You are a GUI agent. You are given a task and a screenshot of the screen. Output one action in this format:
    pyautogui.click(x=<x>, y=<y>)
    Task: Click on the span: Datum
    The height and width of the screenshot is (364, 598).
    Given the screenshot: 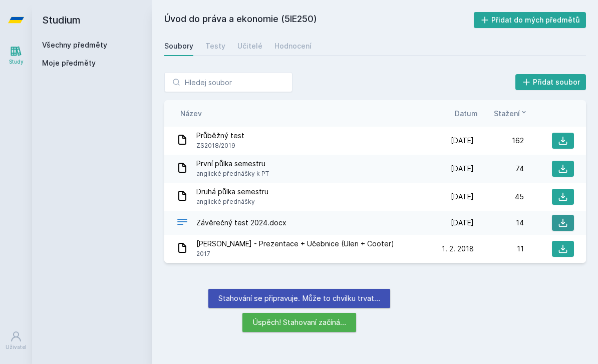 What is the action you would take?
    pyautogui.click(x=466, y=113)
    